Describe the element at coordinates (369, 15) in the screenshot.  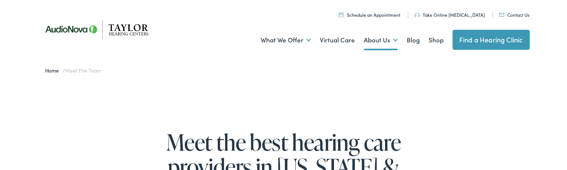
I see `a: Schedule an Appointment` at that location.